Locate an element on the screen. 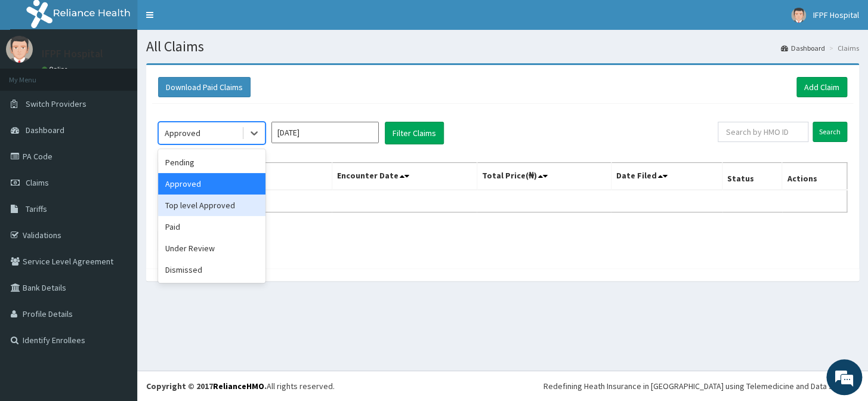 The width and height of the screenshot is (868, 401). th: Encounter Date is located at coordinates (404, 176).